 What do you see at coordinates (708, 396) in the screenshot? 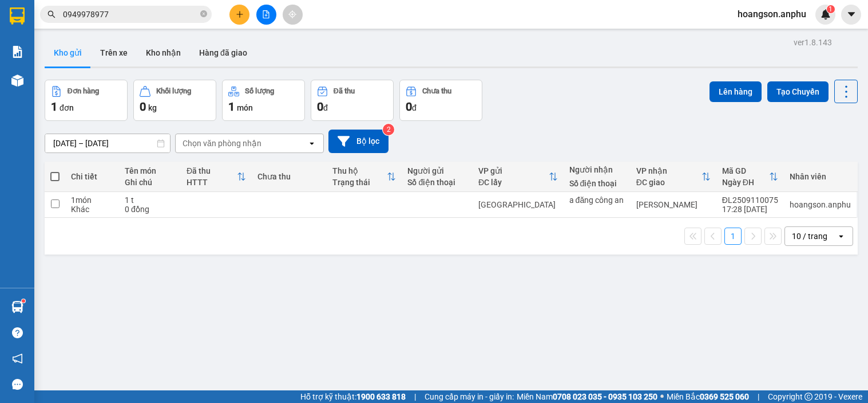
I see `span: Miền Bắc` at bounding box center [708, 396].